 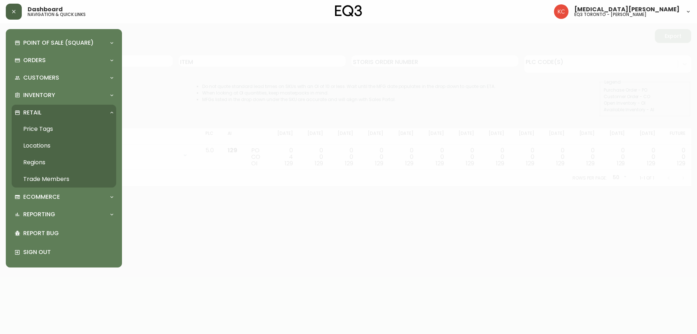 What do you see at coordinates (39, 95) in the screenshot?
I see `p: Inventory` at bounding box center [39, 95].